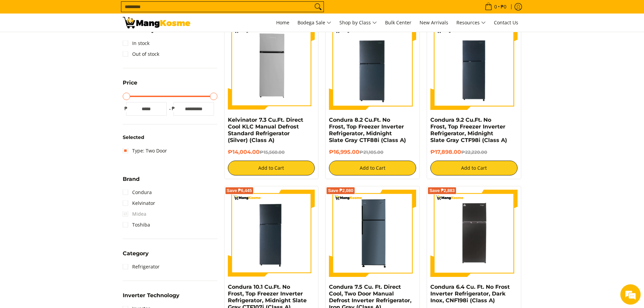 The width and height of the screenshot is (644, 308). What do you see at coordinates (75, 42) in the screenshot?
I see `div: Chat with us now` at bounding box center [75, 42].